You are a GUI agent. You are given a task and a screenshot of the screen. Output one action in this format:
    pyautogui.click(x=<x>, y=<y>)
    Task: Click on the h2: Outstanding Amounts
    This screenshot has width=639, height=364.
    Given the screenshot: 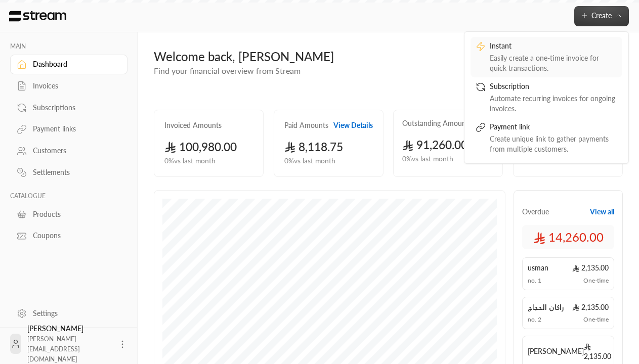 What is the action you would take?
    pyautogui.click(x=437, y=124)
    